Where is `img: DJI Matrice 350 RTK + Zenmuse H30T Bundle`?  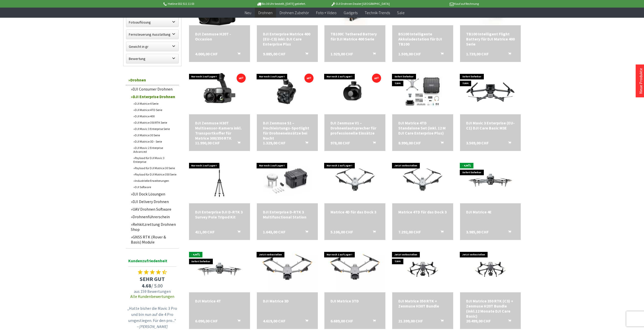
img: DJI Matrice 350 RTK + Zenmuse H30T Bundle is located at coordinates (423, 270).